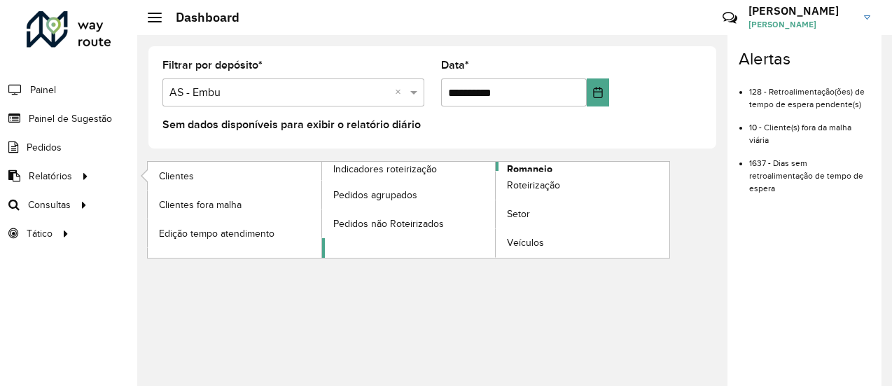 This screenshot has width=892, height=386. What do you see at coordinates (809, 128) in the screenshot?
I see `li: 10 - Cliente(s) fora da malha viária` at bounding box center [809, 128].